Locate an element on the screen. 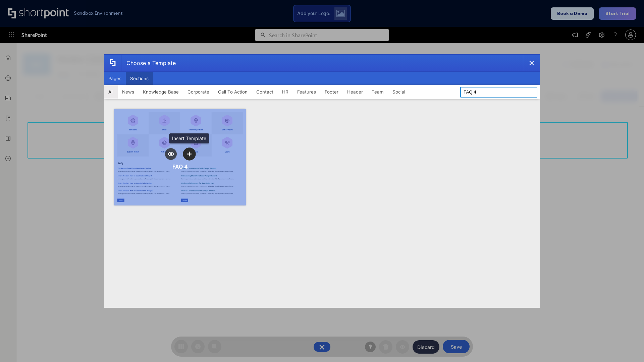 This screenshot has height=362, width=644. button: HR is located at coordinates (285, 92).